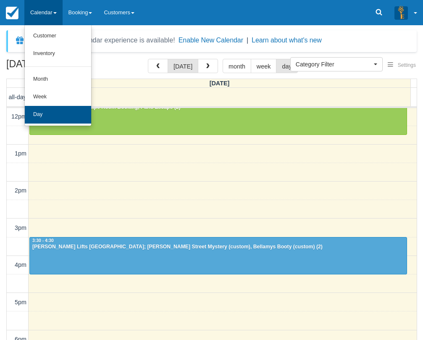 The width and height of the screenshot is (423, 340). Describe the element at coordinates (58, 97) in the screenshot. I see `a: Week` at that location.